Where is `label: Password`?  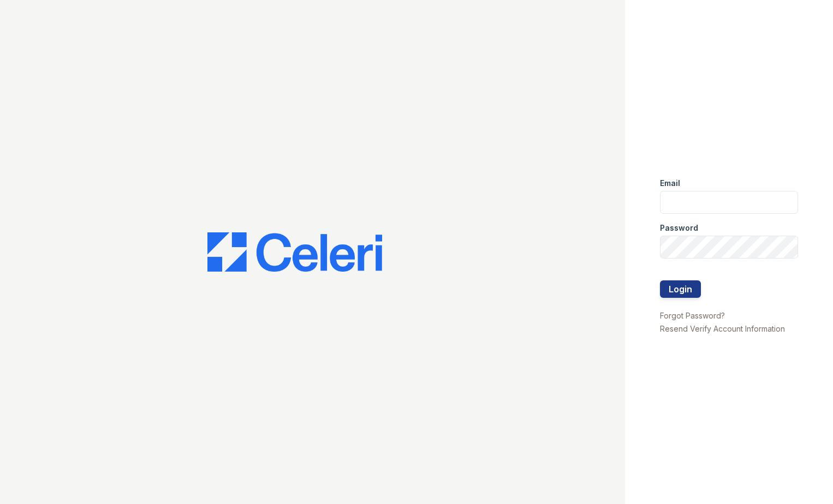 label: Password is located at coordinates (679, 228).